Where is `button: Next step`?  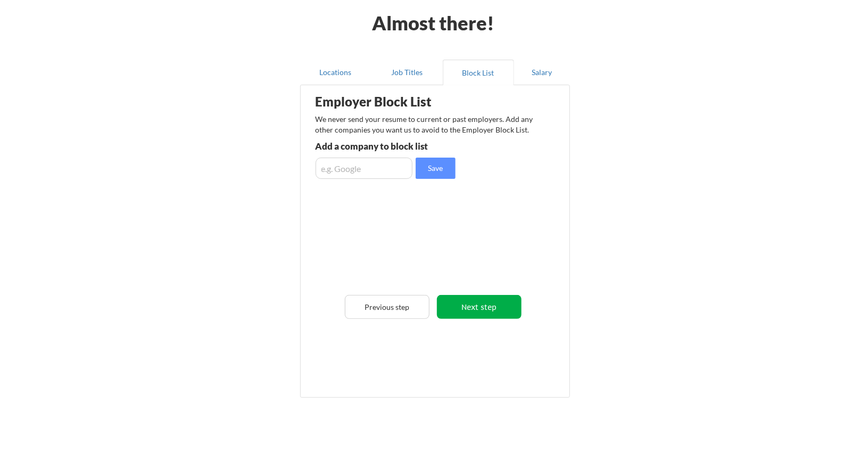 button: Next step is located at coordinates (479, 307).